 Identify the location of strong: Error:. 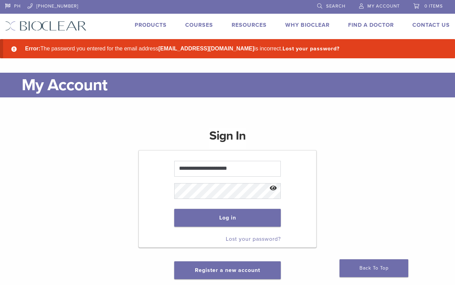
(33, 48).